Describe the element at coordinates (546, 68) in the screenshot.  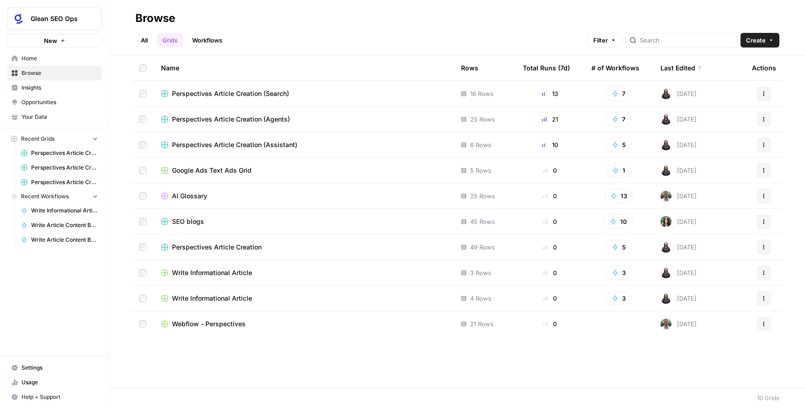
I see `div: Total Runs (7d)` at that location.